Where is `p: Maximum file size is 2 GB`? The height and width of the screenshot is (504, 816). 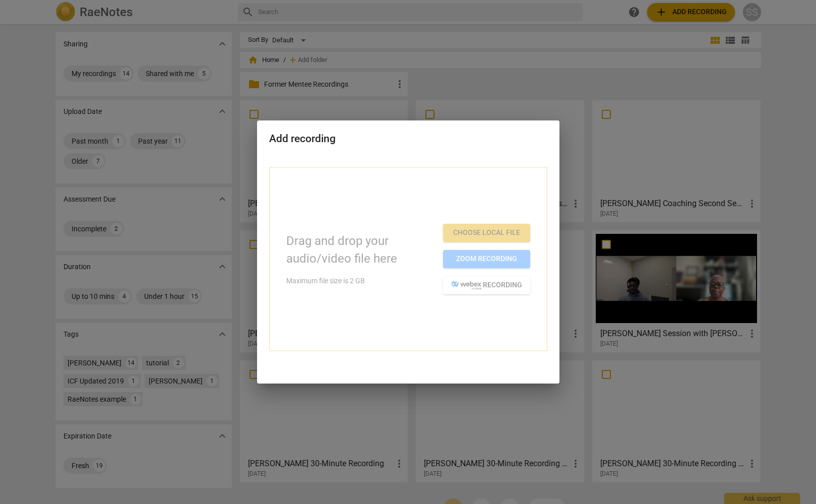
p: Maximum file size is 2 GB is located at coordinates (360, 280).